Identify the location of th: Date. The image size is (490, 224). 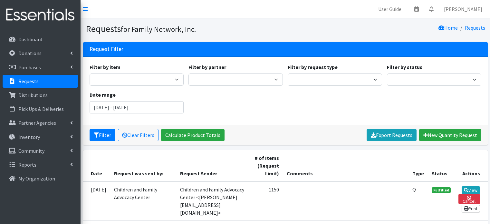
(97, 166).